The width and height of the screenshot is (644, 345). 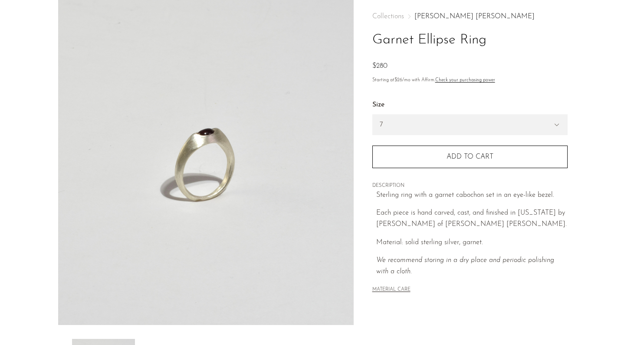 What do you see at coordinates (470, 157) in the screenshot?
I see `span: Add to cart` at bounding box center [470, 157].